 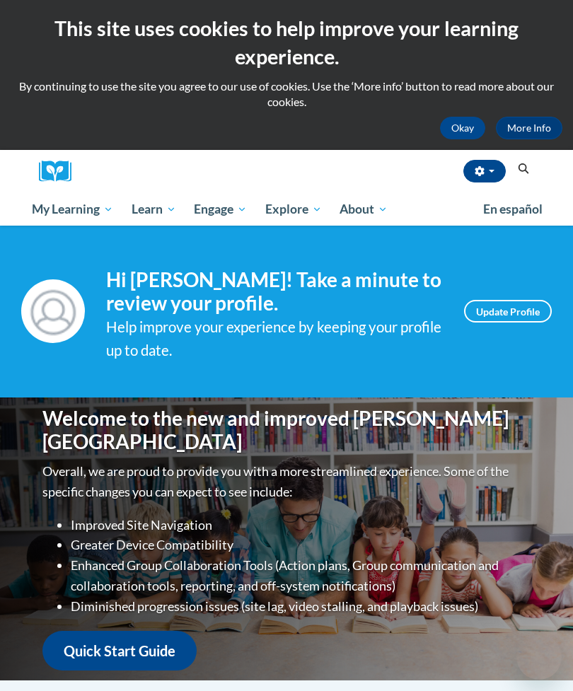 What do you see at coordinates (154, 209) in the screenshot?
I see `span: Learn` at bounding box center [154, 209].